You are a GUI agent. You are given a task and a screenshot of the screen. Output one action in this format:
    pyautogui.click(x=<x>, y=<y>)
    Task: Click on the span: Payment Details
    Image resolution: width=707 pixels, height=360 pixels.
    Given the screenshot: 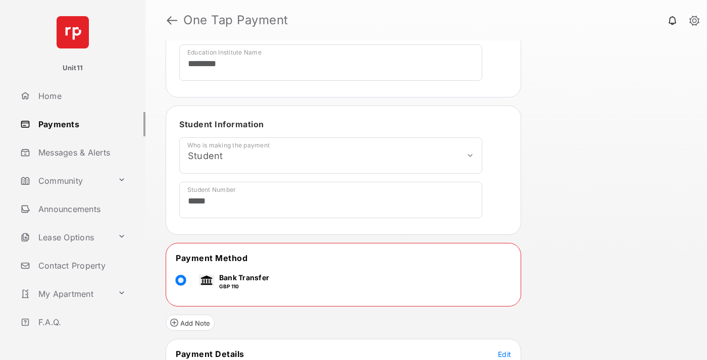 What is the action you would take?
    pyautogui.click(x=210, y=354)
    